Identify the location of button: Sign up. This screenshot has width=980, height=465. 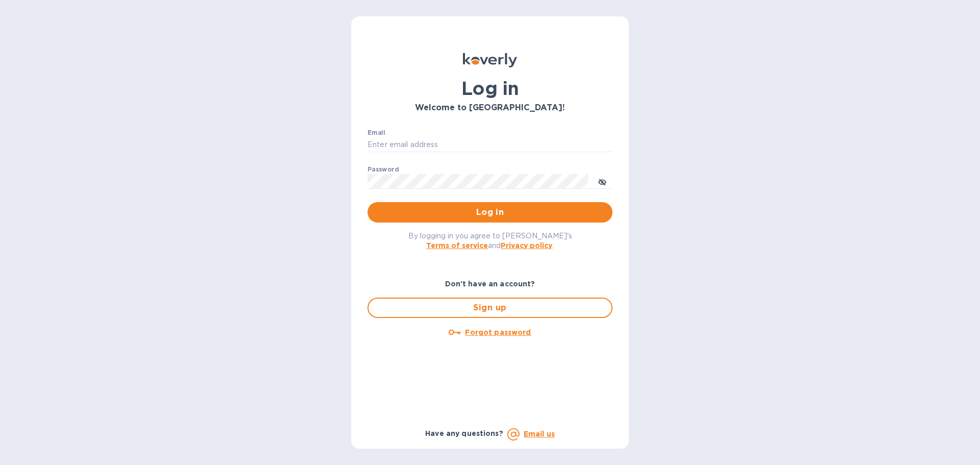
(490, 308).